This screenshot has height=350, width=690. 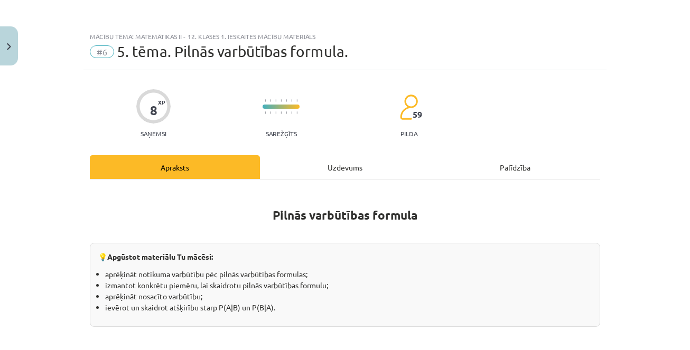 I want to click on li: aprēķināt nosacīto varbūtību;, so click(x=348, y=297).